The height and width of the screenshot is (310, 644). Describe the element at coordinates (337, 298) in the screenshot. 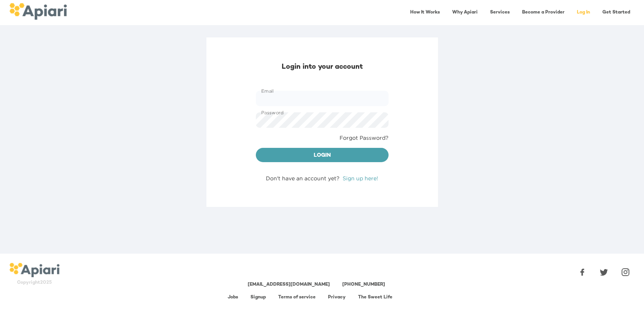

I see `a: Privacy` at that location.